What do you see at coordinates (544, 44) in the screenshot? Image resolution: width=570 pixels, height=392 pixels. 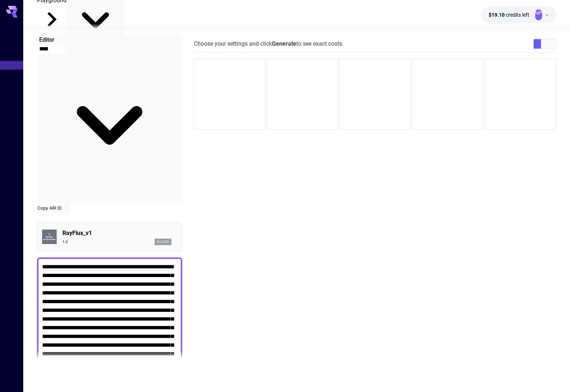 I see `div: Show media in grid viewShow media in video viewShow media in list view` at bounding box center [544, 44].